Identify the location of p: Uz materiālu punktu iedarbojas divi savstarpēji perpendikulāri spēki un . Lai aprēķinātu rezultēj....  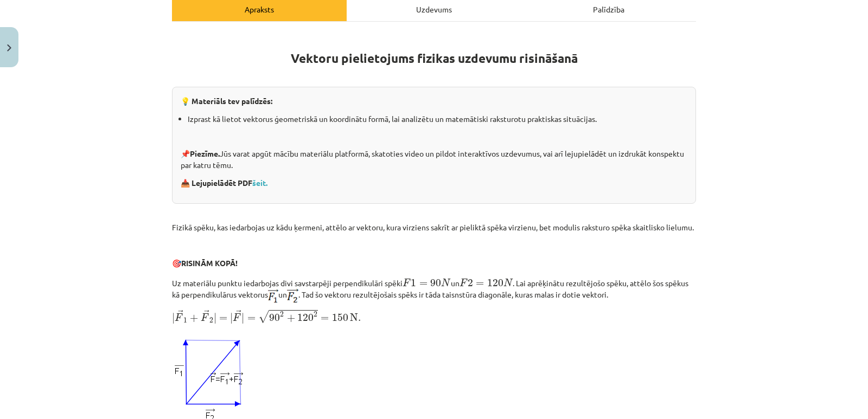
(434, 289).